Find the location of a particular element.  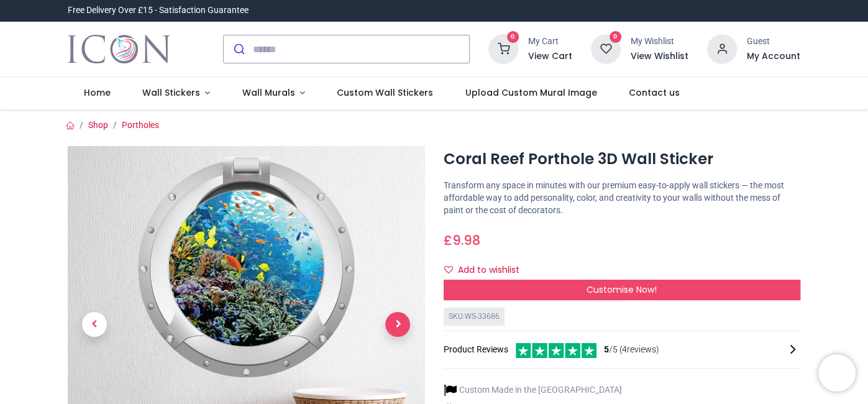

div: Guest is located at coordinates (774, 41).